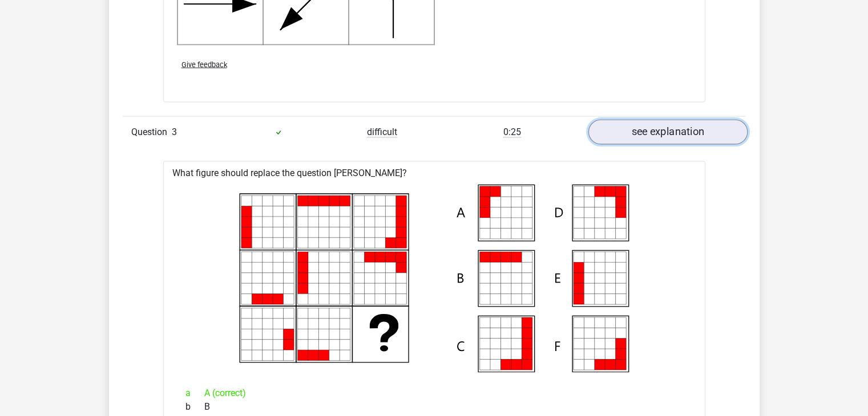 Image resolution: width=868 pixels, height=416 pixels. I want to click on span: Question, so click(151, 133).